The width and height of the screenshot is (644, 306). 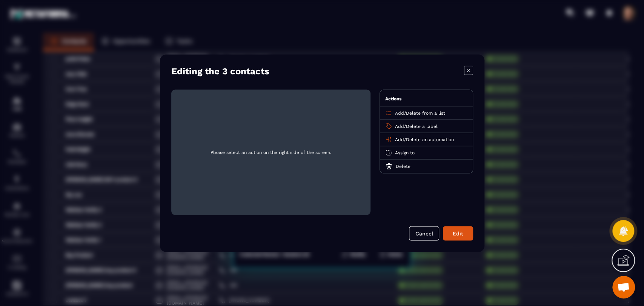 What do you see at coordinates (426, 113) in the screenshot?
I see `span: Delete from a list` at bounding box center [426, 113].